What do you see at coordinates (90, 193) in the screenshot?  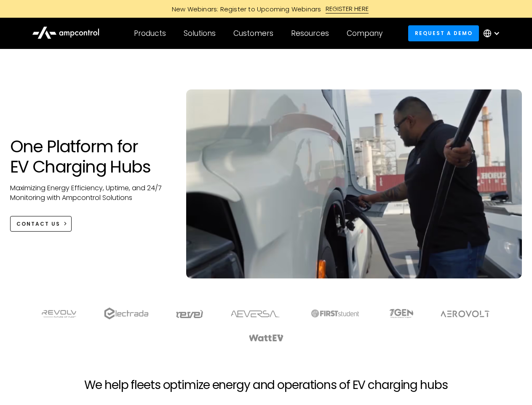 I see `p: Maximizing Energy Efficiency, Uptime, and 24/7 Monitoring with Ampcontrol Solutions` at bounding box center [90, 193].